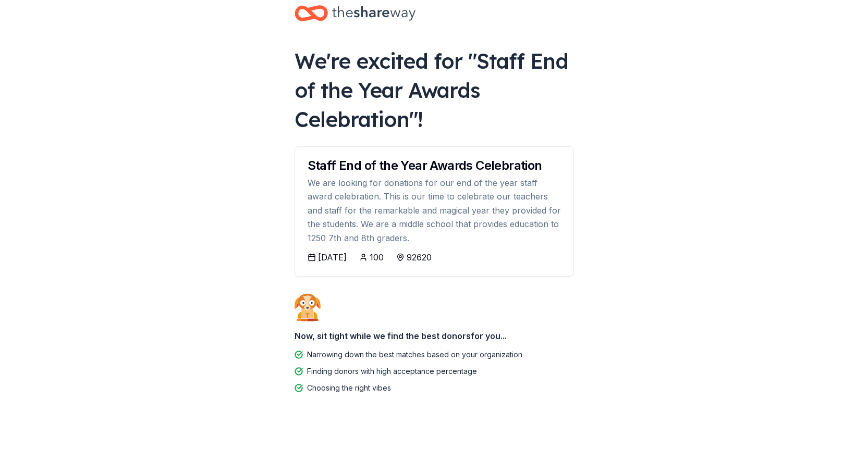  What do you see at coordinates (419, 257) in the screenshot?
I see `div: 92620` at bounding box center [419, 257].